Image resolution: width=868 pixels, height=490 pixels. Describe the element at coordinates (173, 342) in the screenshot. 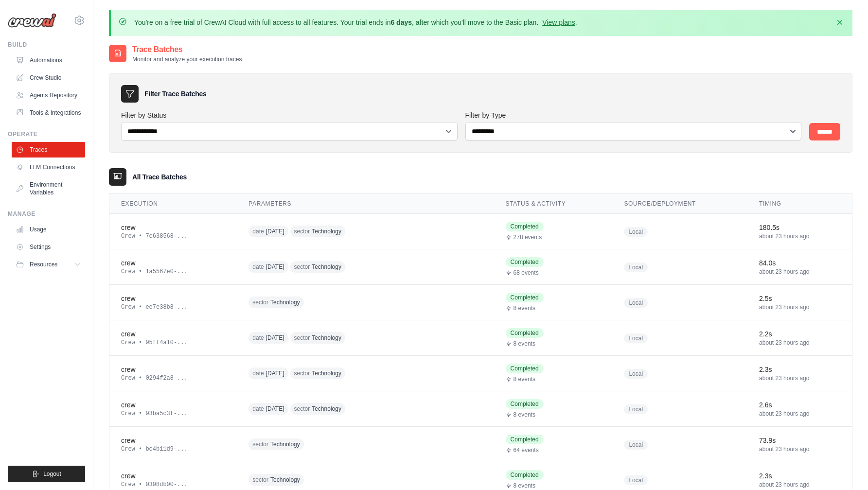

I see `div: Crew • 95ff4a10-...` at that location.